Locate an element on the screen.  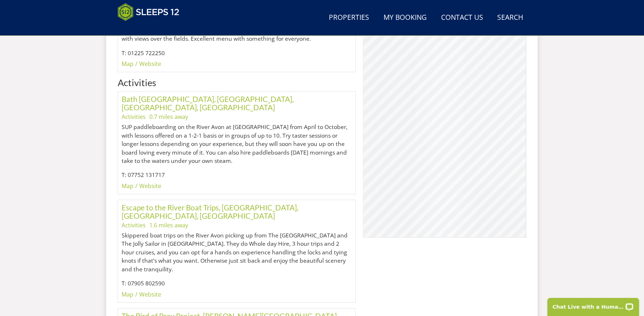
canvas: Map is located at coordinates (445, 120).